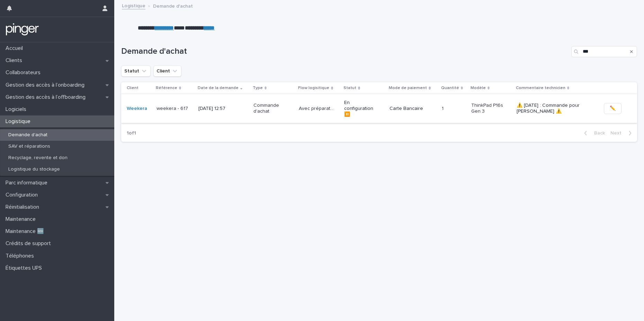 The width and height of the screenshot is (644, 321). What do you see at coordinates (29, 243) in the screenshot?
I see `p: Crédits de support` at bounding box center [29, 243].